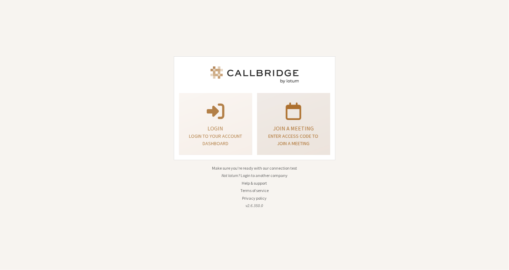  Describe the element at coordinates (216, 124) in the screenshot. I see `button: LoginLogin to your account dashboard` at that location.